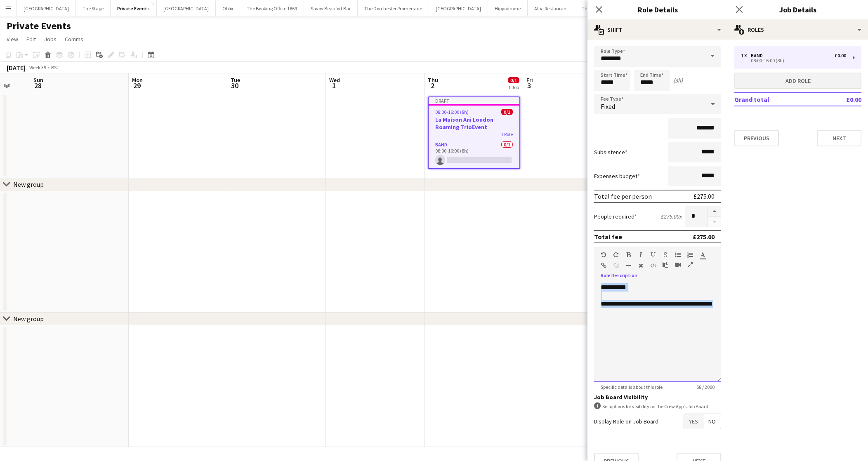 This screenshot has width=868, height=461. What do you see at coordinates (133, 8) in the screenshot?
I see `button: Private Events` at bounding box center [133, 8].